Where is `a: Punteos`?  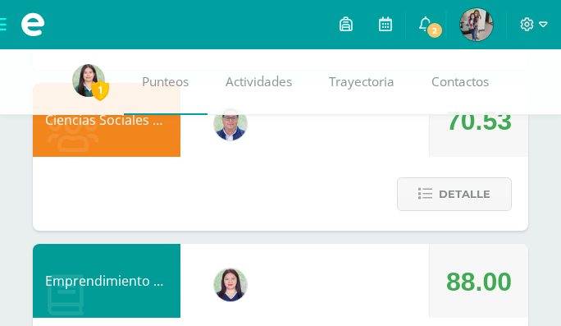
a: Punteos is located at coordinates (166, 82).